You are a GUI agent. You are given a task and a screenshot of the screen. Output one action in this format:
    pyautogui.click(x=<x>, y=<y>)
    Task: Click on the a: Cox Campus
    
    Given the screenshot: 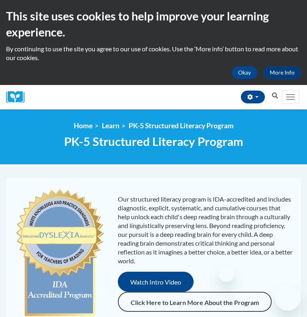 What is the action you would take?
    pyautogui.click(x=18, y=97)
    